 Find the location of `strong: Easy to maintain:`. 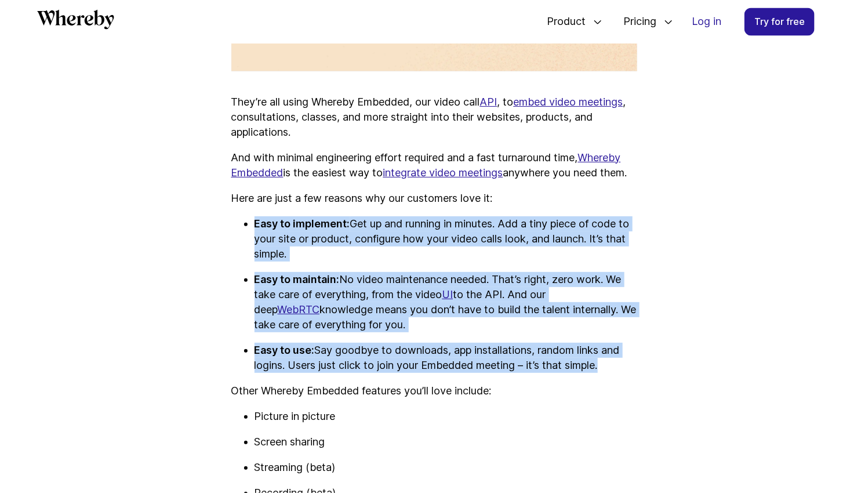

strong: Easy to maintain: is located at coordinates (297, 279).